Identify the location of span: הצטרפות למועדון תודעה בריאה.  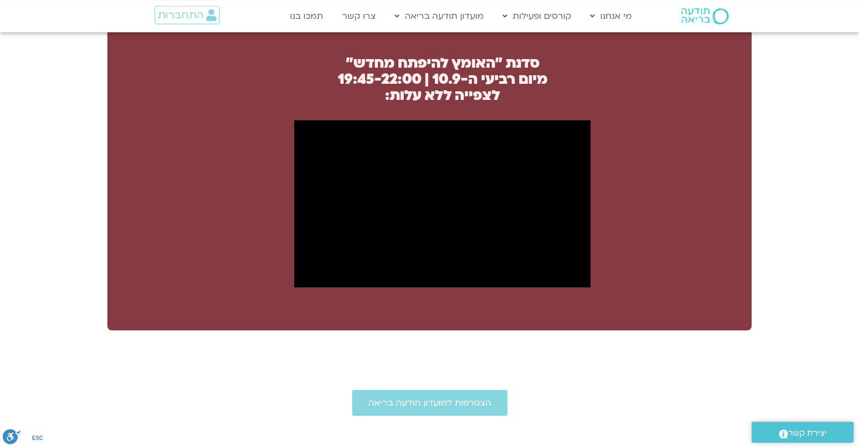
(430, 403).